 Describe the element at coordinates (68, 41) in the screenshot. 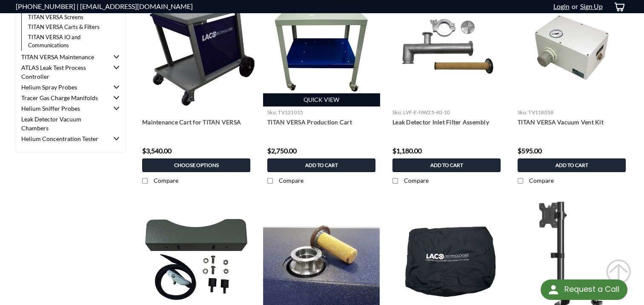

I see `a: TITAN VERSA IO and Communications` at that location.